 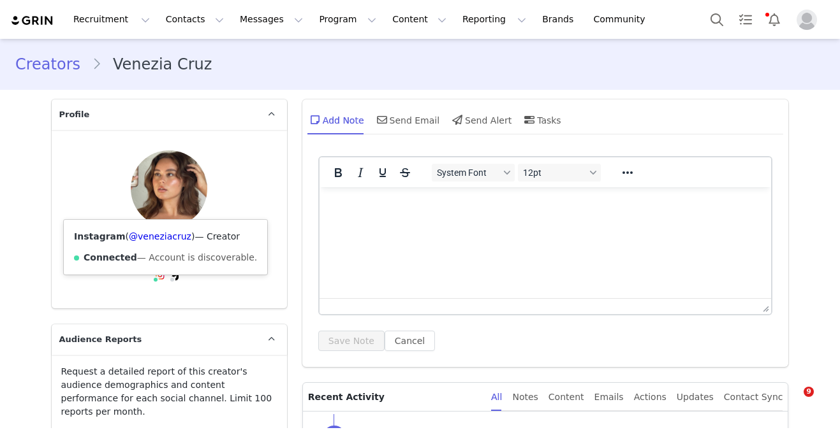 I want to click on button: Contacts, so click(x=195, y=19).